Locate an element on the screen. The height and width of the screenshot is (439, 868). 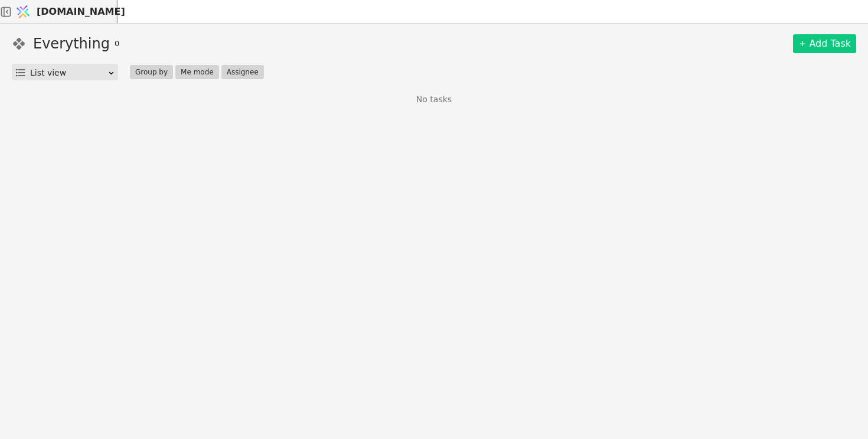
a: Add Task is located at coordinates (825, 44).